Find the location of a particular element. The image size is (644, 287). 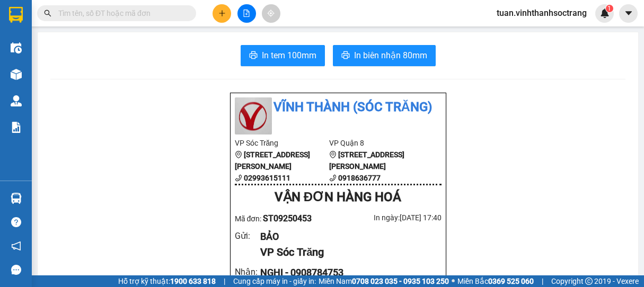

span: copyright is located at coordinates (589, 281).